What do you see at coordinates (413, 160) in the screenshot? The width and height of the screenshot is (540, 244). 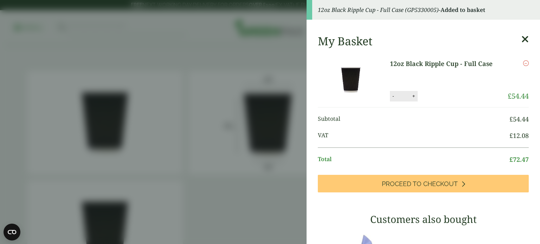 I see `span: Total` at bounding box center [413, 160].